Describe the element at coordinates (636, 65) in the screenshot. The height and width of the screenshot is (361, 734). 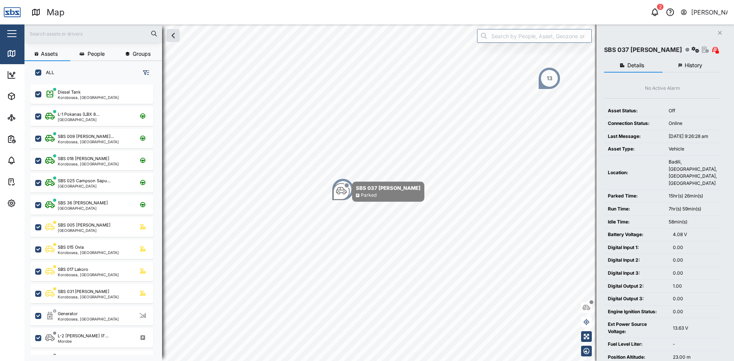
I see `span: Details` at that location.